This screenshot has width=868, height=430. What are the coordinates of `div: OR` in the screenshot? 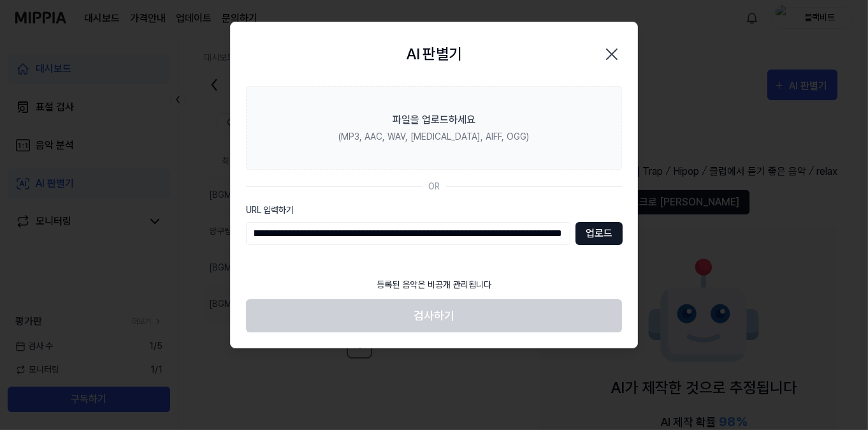 It's located at (434, 186).